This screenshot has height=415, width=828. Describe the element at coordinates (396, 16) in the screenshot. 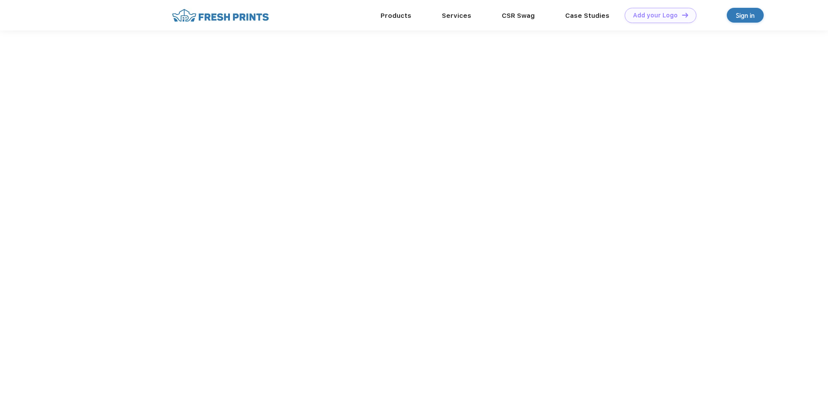

I see `a: Products` at that location.